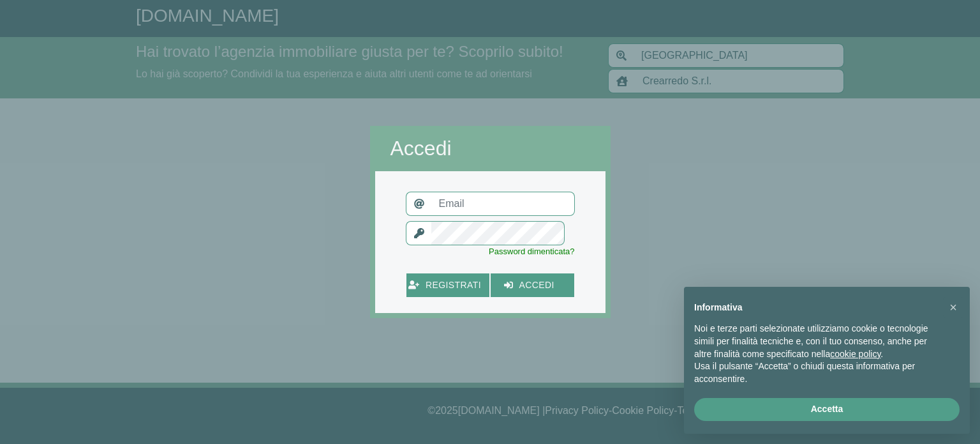 This screenshot has width=980, height=444. I want to click on button: Chiudi questa informativa, so click(953, 307).